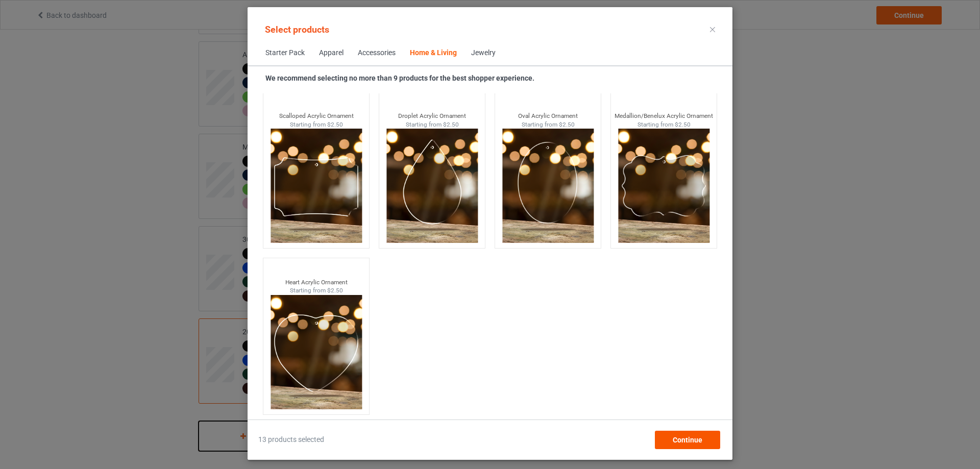  I want to click on img: scalloped-thumbnail.png, so click(316, 186).